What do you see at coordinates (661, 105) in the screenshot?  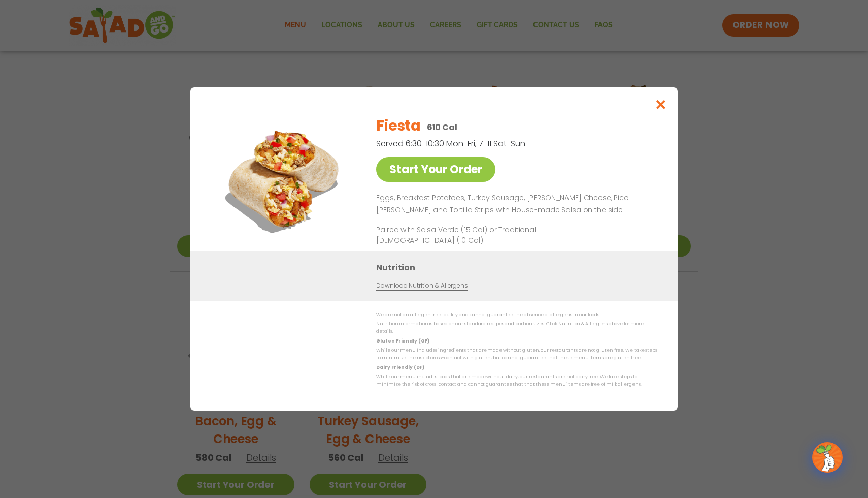 I see `button: Close modal` at bounding box center [661, 105].